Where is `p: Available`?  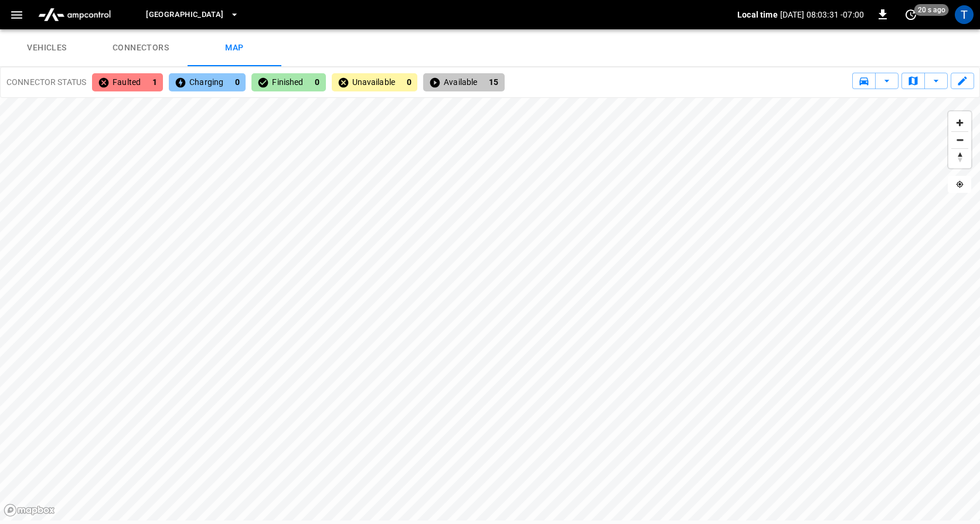
p: Available is located at coordinates (453, 82).